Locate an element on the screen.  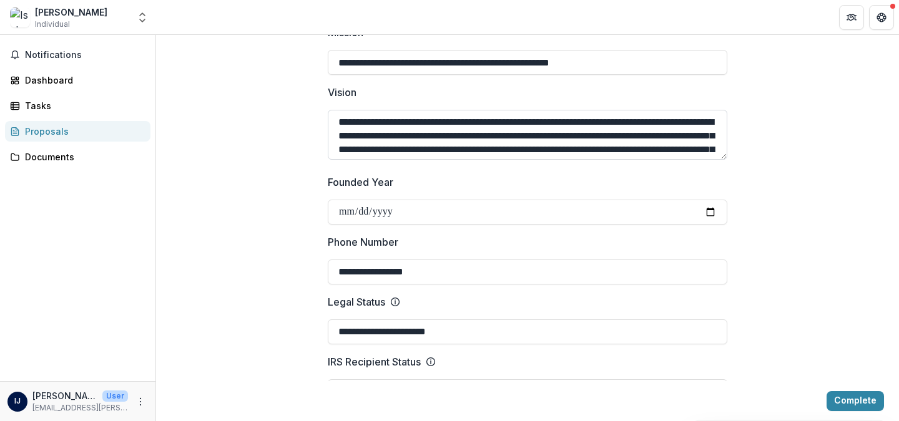
div: Documents is located at coordinates (82, 157).